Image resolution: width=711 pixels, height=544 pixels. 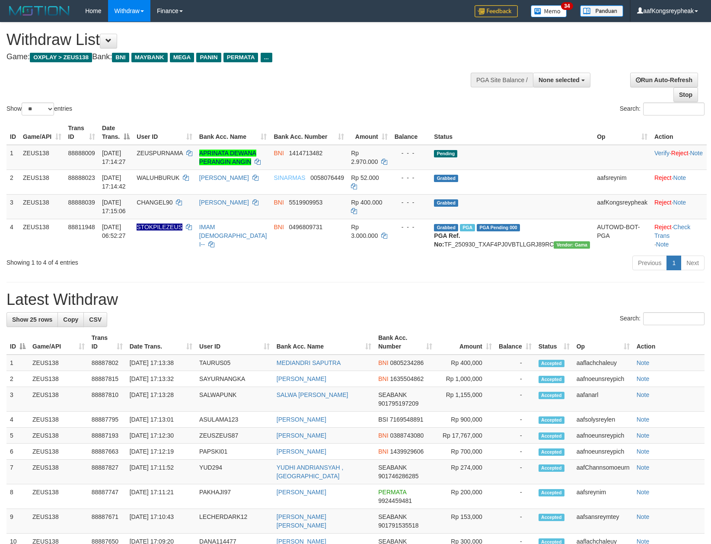 What do you see at coordinates (512, 132) in the screenshot?
I see `th: Status` at bounding box center [512, 132].